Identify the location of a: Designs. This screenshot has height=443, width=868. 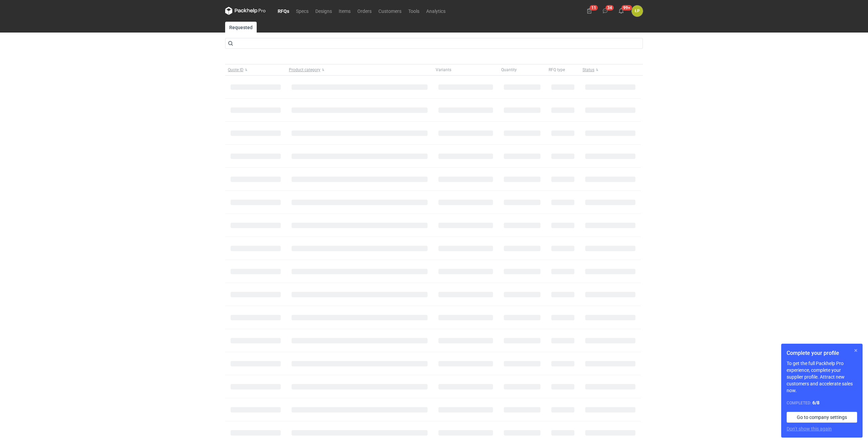
(323, 11).